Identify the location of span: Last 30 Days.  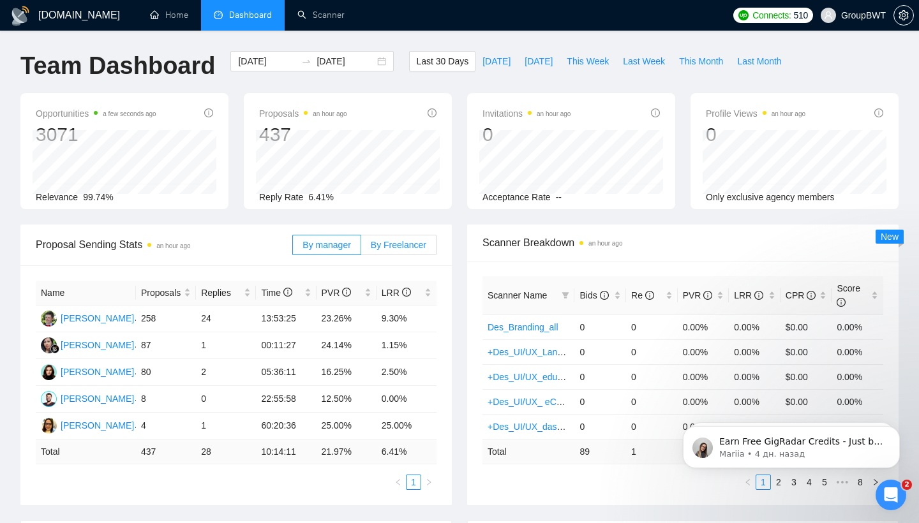
(442, 61).